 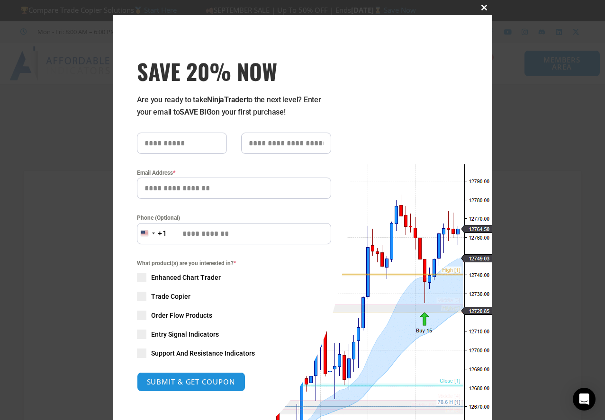 I want to click on strong: NinjaTrader, so click(x=227, y=100).